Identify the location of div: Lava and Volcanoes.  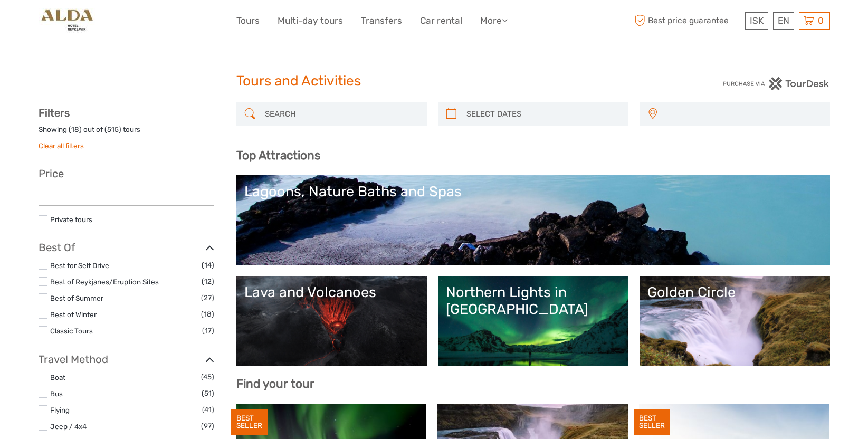
(331, 292).